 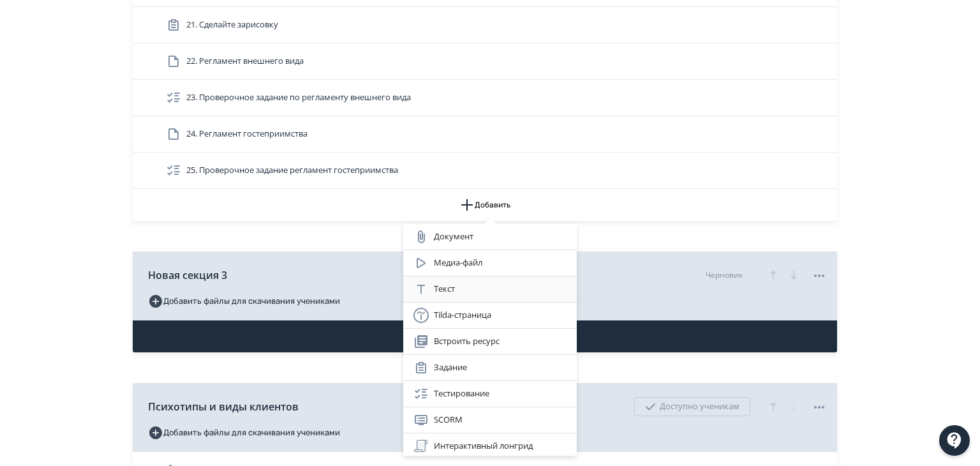 What do you see at coordinates (490, 316) in the screenshot?
I see `div: Tilda-страница` at bounding box center [490, 316].